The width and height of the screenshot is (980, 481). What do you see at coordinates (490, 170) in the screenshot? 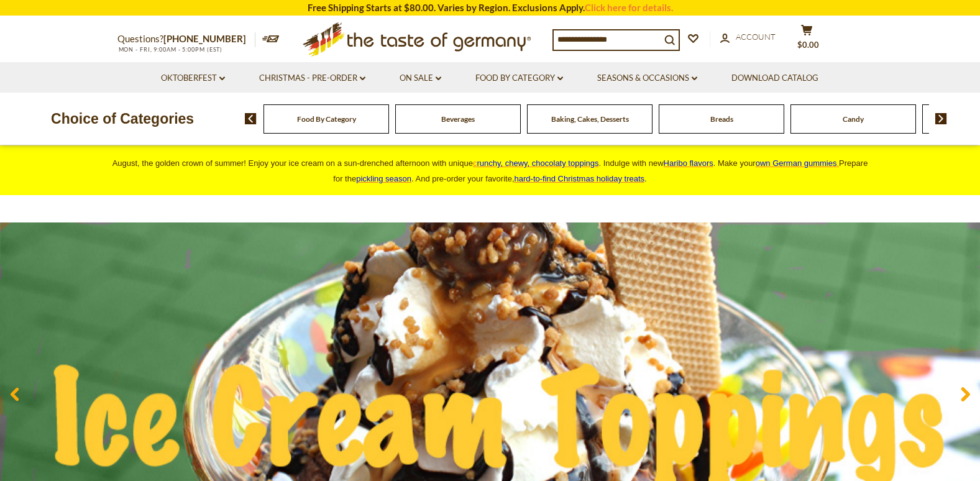
I see `span: August, the golden crown of summer! Enjoy your ice cream on a sun-drenched afternoon with unique ...` at bounding box center [490, 170].